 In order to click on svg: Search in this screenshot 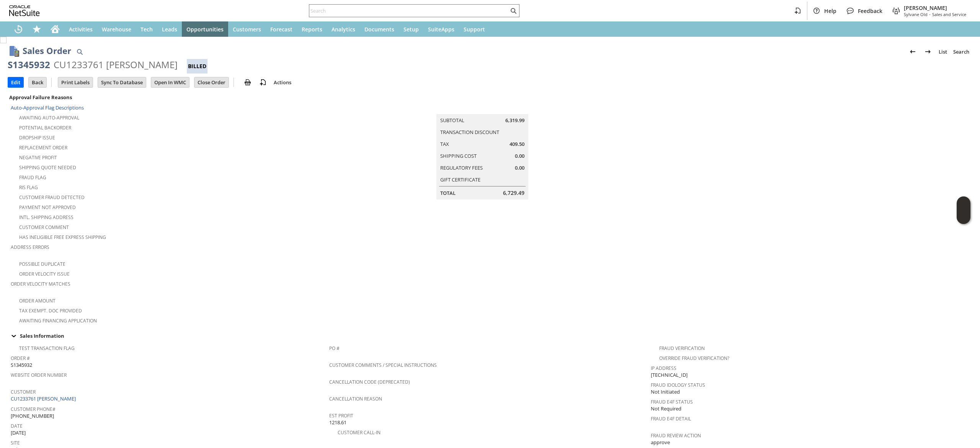, I will do `click(514, 11)`.